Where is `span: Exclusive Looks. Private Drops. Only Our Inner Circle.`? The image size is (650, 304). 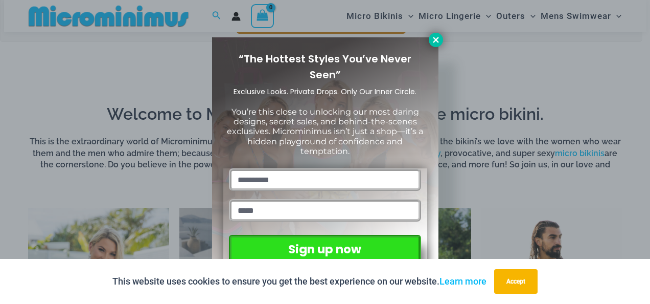 span: Exclusive Looks. Private Drops. Only Our Inner Circle. is located at coordinates (325, 92).